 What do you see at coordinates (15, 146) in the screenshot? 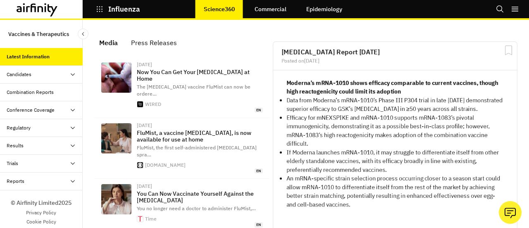
I see `div: Results` at bounding box center [15, 146].